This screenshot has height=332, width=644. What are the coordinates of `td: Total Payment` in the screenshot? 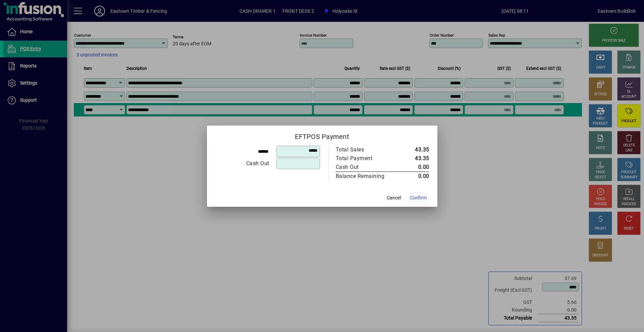 It's located at (367, 159).